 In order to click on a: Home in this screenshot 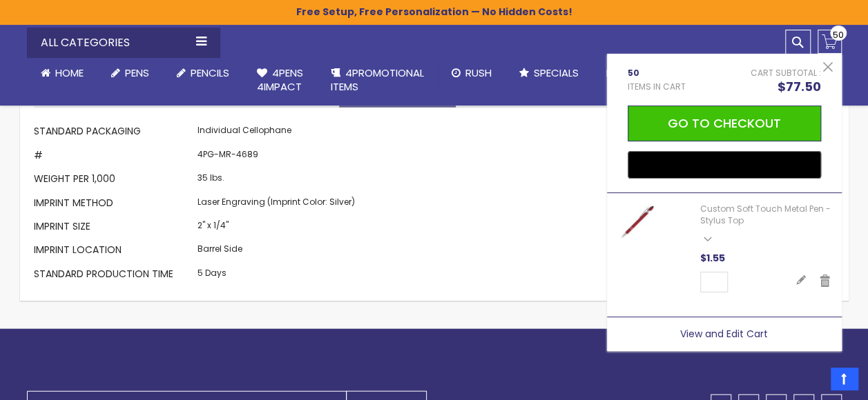, I will do `click(62, 73)`.